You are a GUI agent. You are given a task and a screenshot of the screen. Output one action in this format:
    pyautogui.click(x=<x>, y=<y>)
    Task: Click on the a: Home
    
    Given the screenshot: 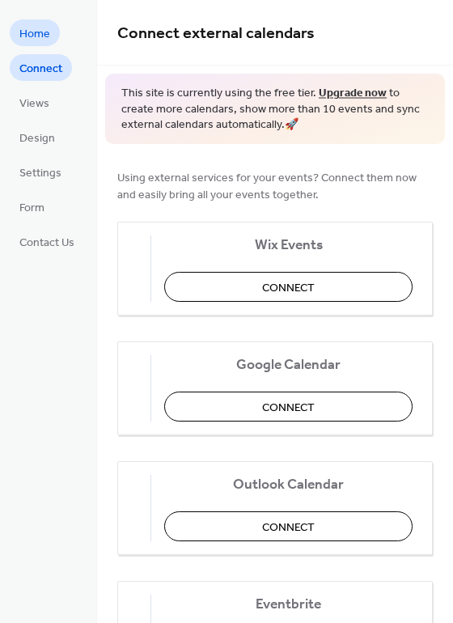 What is the action you would take?
    pyautogui.click(x=35, y=32)
    